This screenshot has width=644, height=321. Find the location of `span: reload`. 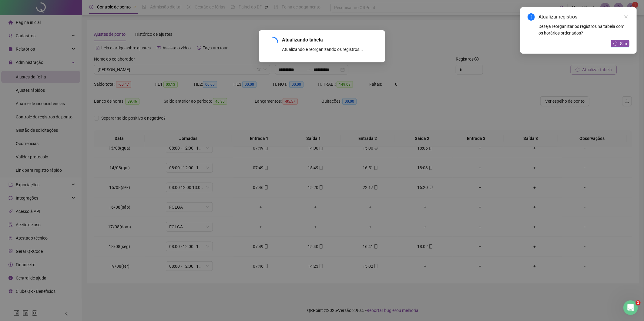

span: reload is located at coordinates (616, 44).